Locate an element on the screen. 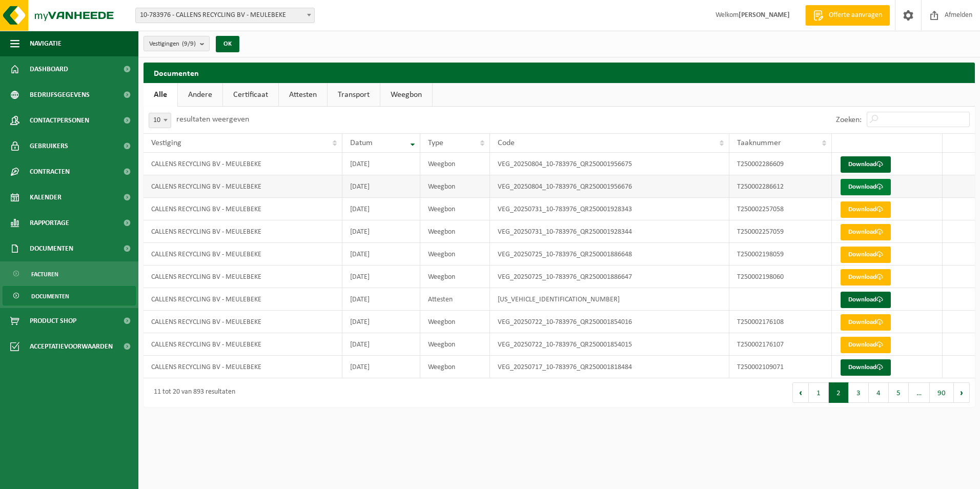 The width and height of the screenshot is (980, 489). span: Contracten is located at coordinates (50, 171).